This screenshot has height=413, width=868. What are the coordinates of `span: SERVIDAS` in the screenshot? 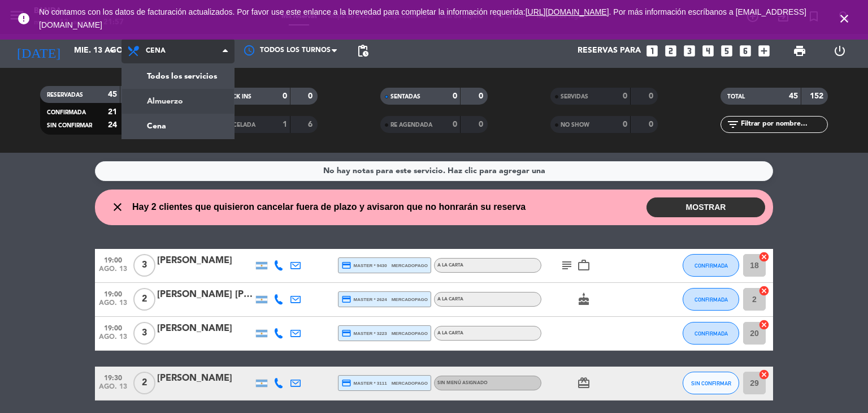 It's located at (574, 97).